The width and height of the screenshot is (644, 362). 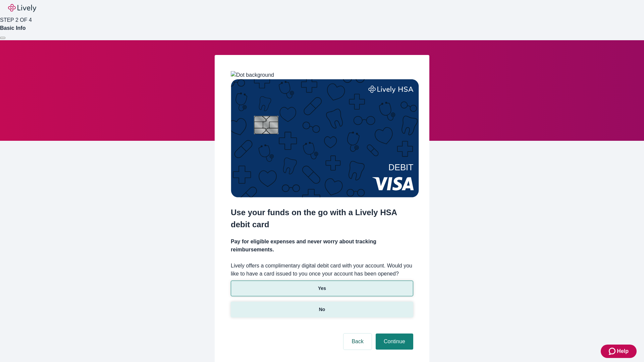 I want to click on button: Continue, so click(x=395, y=342).